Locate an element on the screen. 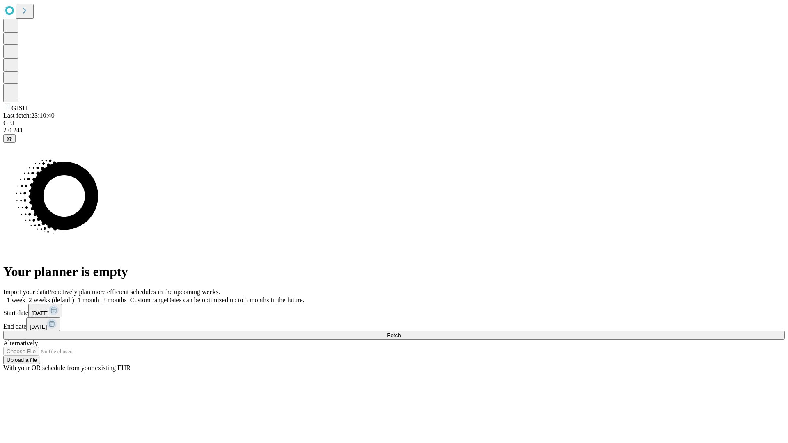 The height and width of the screenshot is (443, 788). span: With your OR schedule from your existing EHR is located at coordinates (67, 368).